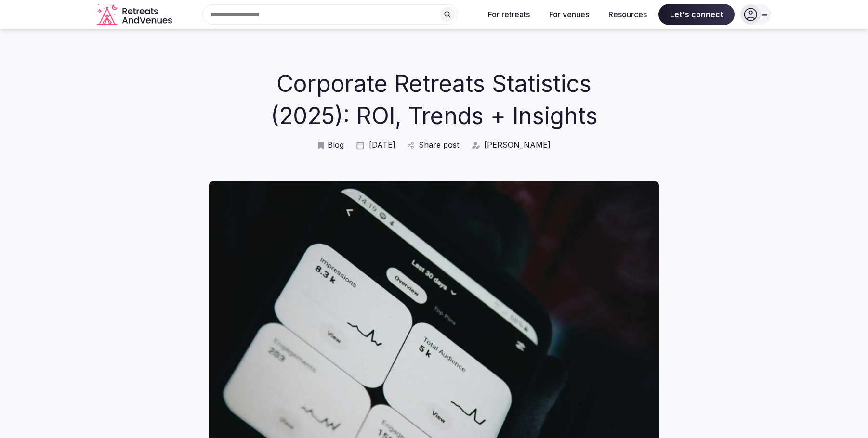  What do you see at coordinates (628, 14) in the screenshot?
I see `button: Resources` at bounding box center [628, 14].